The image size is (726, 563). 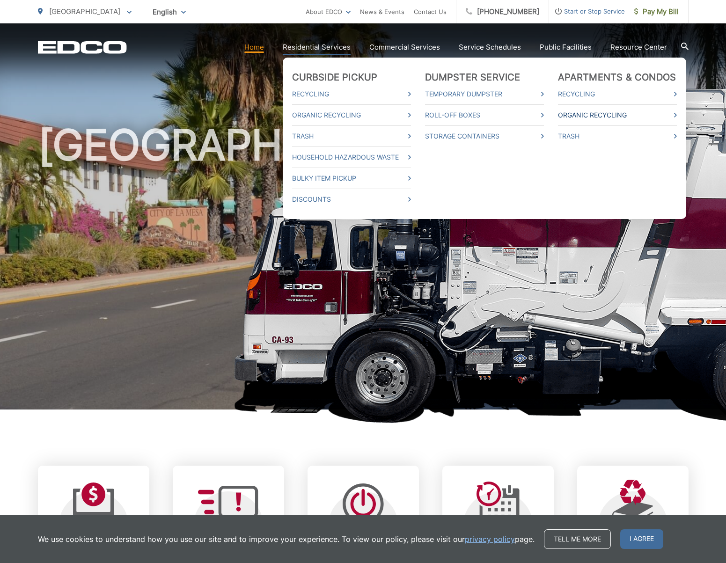 I want to click on a: Commercial Services, so click(x=404, y=47).